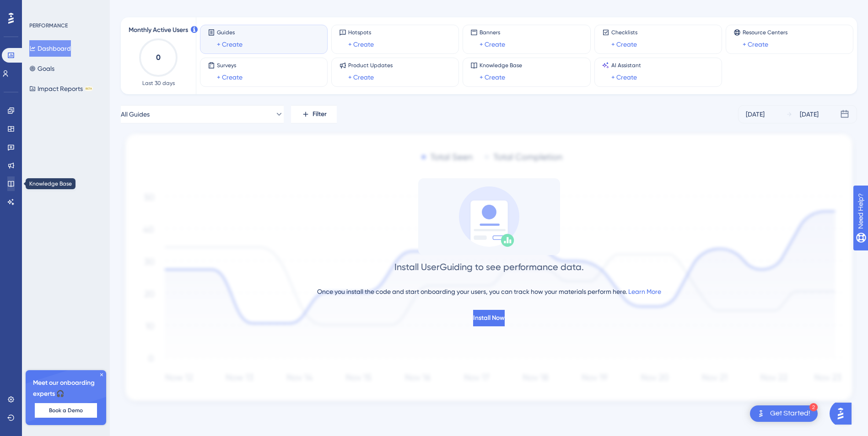 The image size is (868, 436). Describe the element at coordinates (314, 114) in the screenshot. I see `button: Filter` at that location.